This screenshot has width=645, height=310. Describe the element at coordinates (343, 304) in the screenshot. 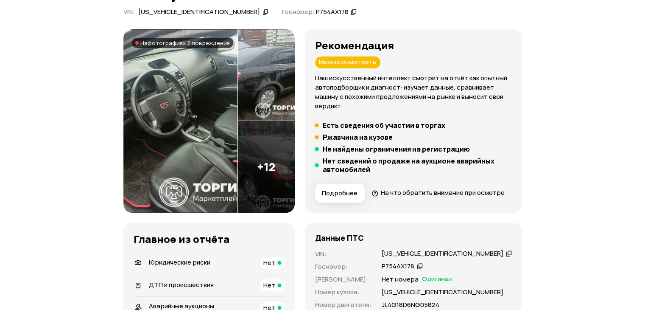

I see `p: Номер двигателя :` at that location.